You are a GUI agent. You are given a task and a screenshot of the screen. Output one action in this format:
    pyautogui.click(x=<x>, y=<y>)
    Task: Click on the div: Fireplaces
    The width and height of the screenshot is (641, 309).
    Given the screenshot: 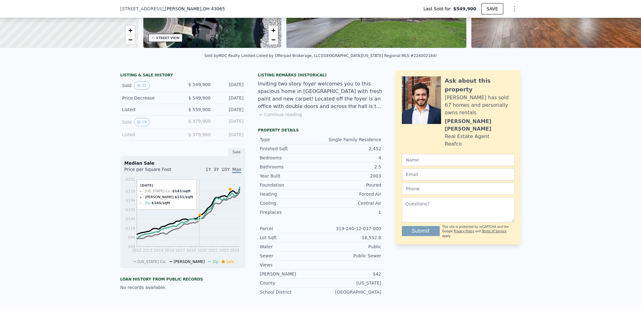 What is the action you would take?
    pyautogui.click(x=290, y=212)
    